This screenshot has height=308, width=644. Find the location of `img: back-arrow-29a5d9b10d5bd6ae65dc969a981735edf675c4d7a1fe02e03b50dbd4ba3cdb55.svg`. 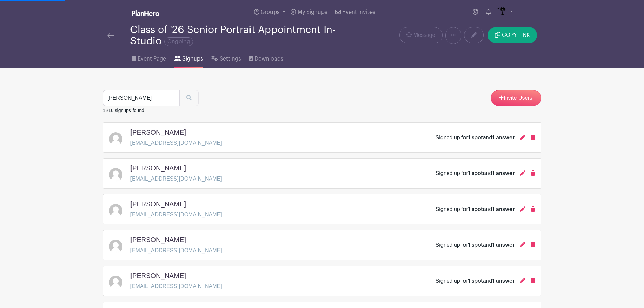

img: back-arrow-29a5d9b10d5bd6ae65dc969a981735edf675c4d7a1fe02e03b50dbd4ba3cdb55.svg is located at coordinates (111, 36).